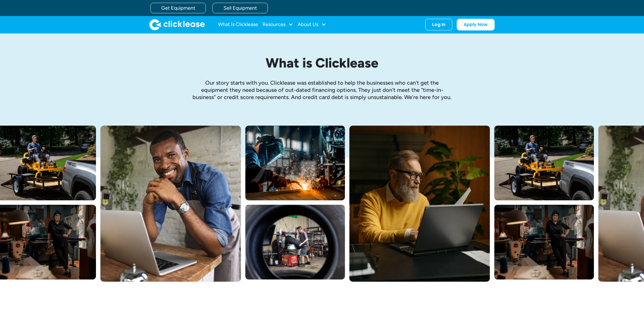  Describe the element at coordinates (476, 25) in the screenshot. I see `a: Apply Now` at that location.